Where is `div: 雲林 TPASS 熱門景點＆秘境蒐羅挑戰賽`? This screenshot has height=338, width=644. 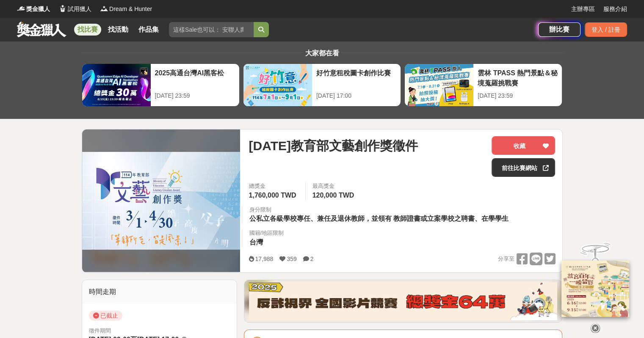
div: 雲林 TPASS 熱門景點＆秘境蒐羅挑戰賽 is located at coordinates (517, 77).